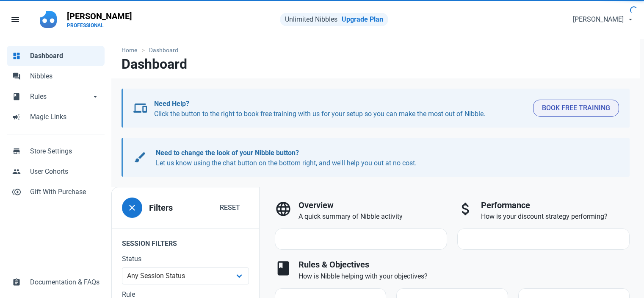  Describe the element at coordinates (311, 19) in the screenshot. I see `span: Unlimited Nibbles` at that location.